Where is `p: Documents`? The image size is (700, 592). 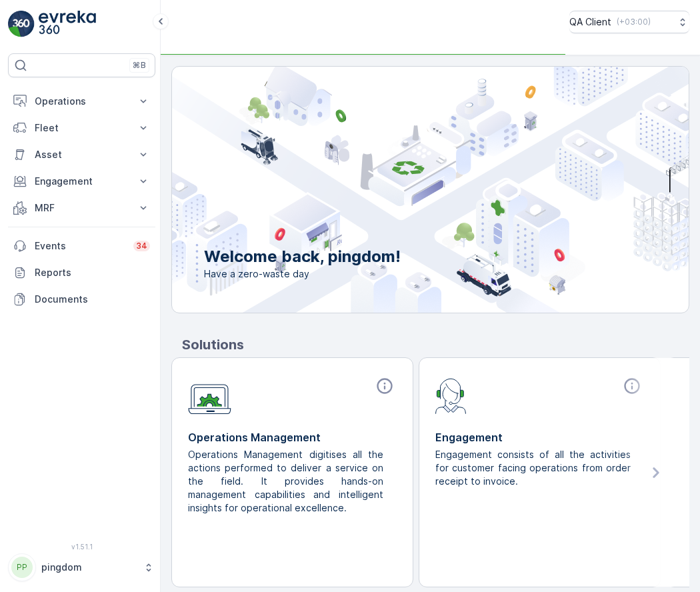
p: Documents is located at coordinates (92, 300).